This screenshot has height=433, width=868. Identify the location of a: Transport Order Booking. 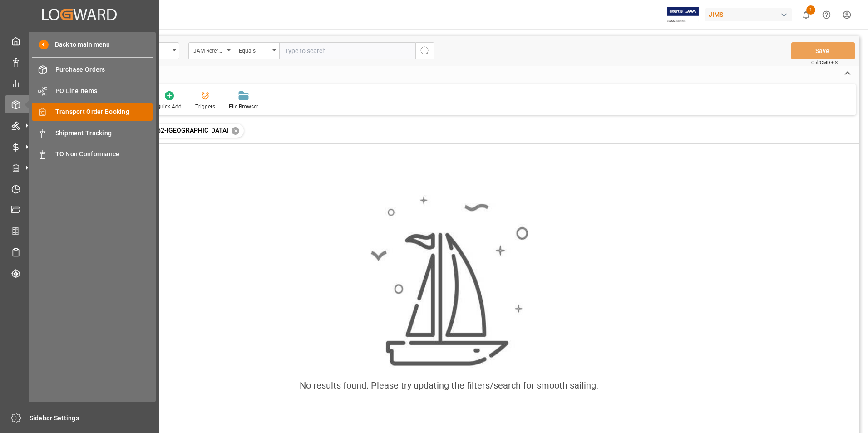
(92, 112).